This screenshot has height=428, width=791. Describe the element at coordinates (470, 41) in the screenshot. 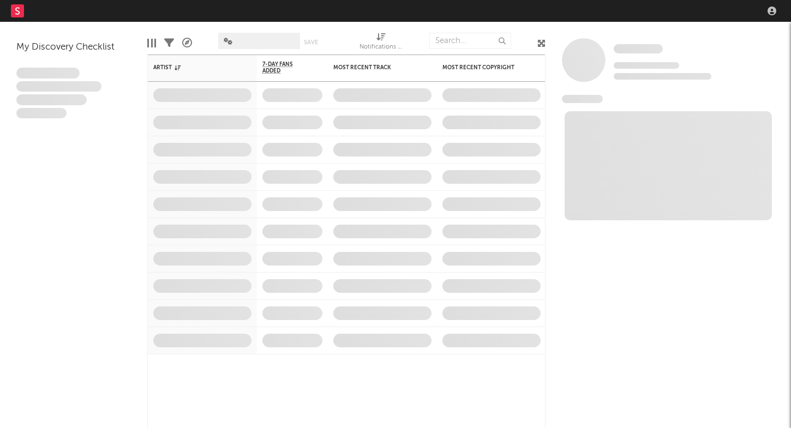

I see `input: Search...` at that location.